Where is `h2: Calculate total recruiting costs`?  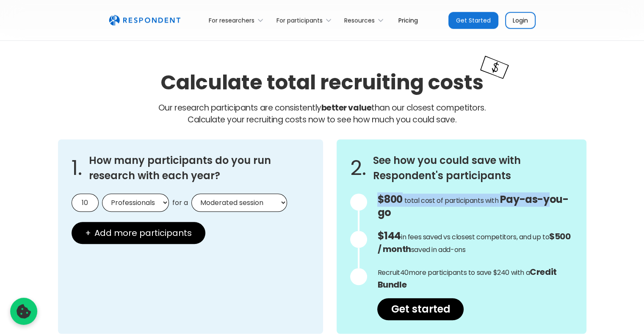
h2: Calculate total recruiting costs is located at coordinates (322, 82).